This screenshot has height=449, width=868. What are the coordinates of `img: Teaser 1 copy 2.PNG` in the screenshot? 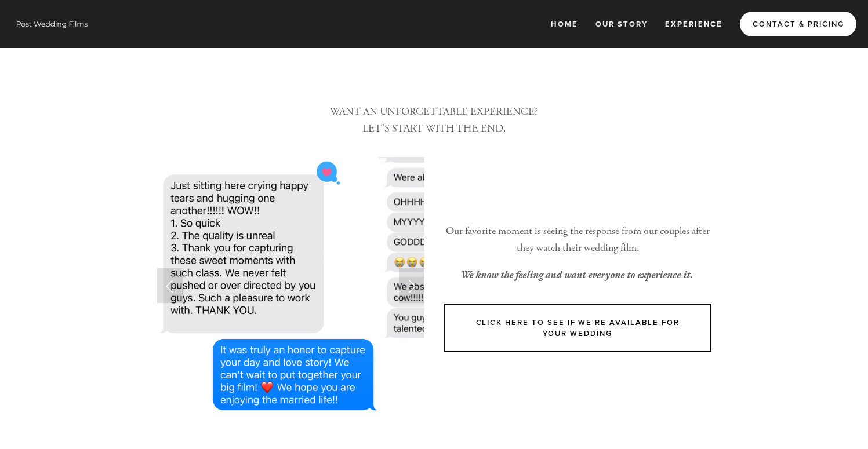 It's located at (268, 285).